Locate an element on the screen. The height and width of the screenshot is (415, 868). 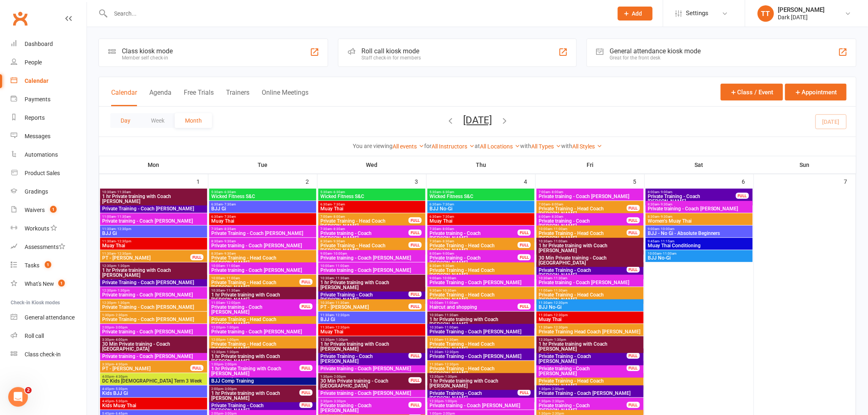
div: 1 is located at coordinates (202, 181).